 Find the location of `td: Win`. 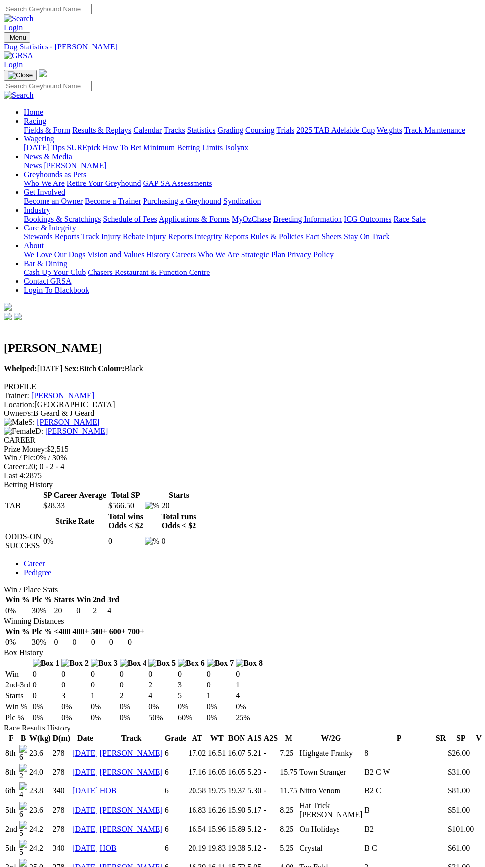

td: Win is located at coordinates (18, 674).